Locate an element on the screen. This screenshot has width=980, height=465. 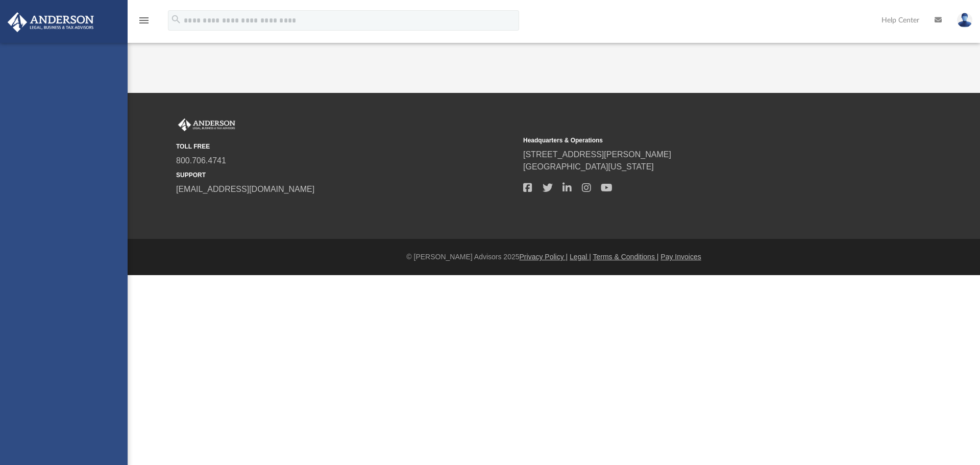
a: menu is located at coordinates (144, 23).